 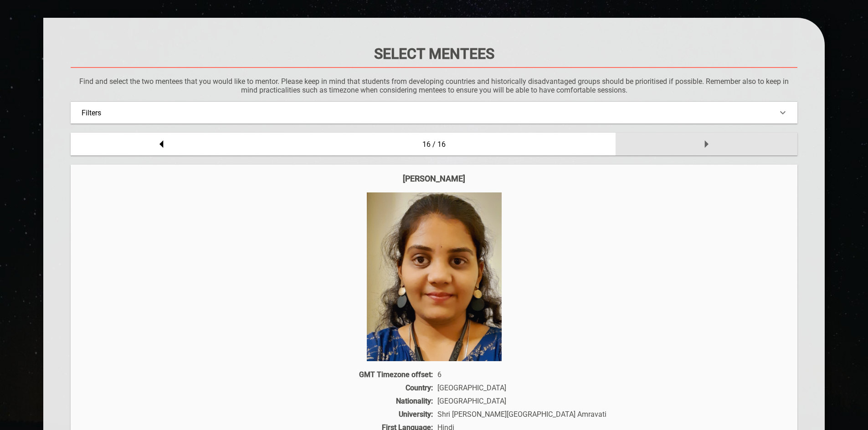 I want to click on div: University:, so click(x=257, y=414).